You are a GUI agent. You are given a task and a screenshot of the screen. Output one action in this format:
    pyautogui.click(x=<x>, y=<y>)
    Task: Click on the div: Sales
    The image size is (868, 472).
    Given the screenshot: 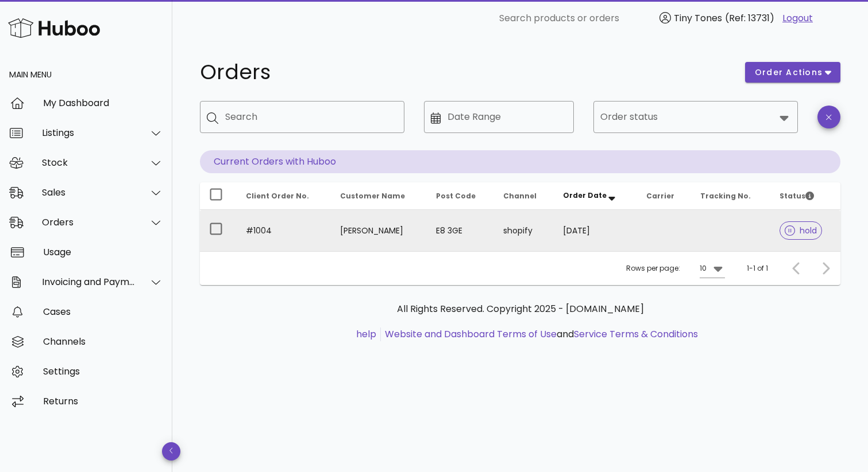 What is the action you would take?
    pyautogui.click(x=88, y=192)
    